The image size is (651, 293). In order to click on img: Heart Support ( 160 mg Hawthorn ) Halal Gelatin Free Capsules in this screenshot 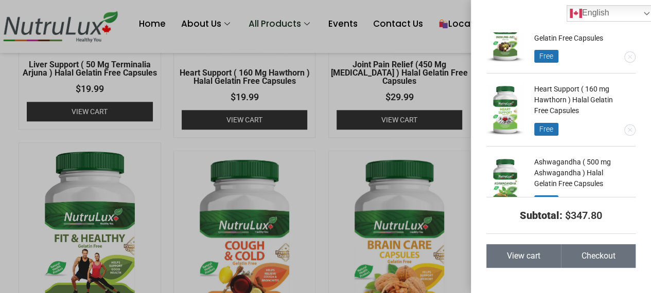, I will do `click(505, 110)`.